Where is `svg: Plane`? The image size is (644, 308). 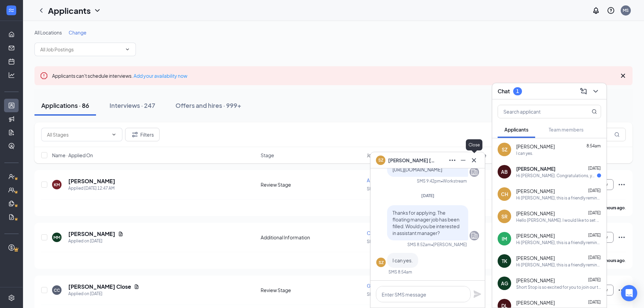 svg: Plane is located at coordinates (477, 294).